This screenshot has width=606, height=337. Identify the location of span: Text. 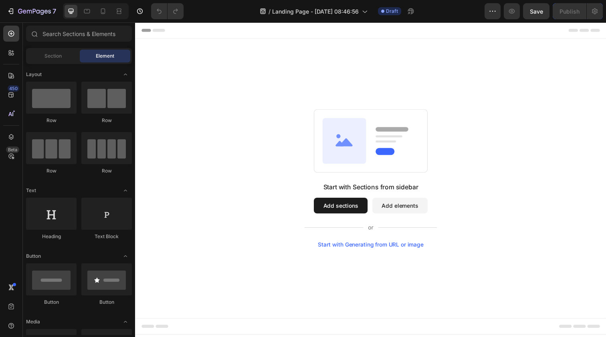
(31, 191).